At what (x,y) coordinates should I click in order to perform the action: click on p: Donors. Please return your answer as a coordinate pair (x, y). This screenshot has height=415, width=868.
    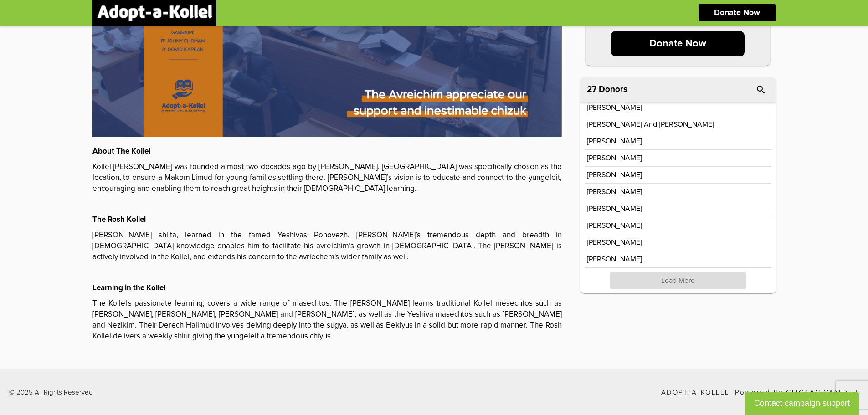
    Looking at the image, I should click on (613, 90).